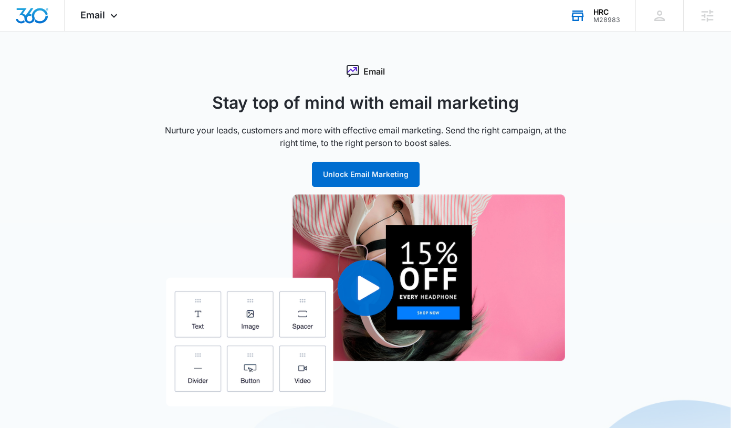 The height and width of the screenshot is (428, 731). Describe the element at coordinates (92, 15) in the screenshot. I see `span: Email` at that location.